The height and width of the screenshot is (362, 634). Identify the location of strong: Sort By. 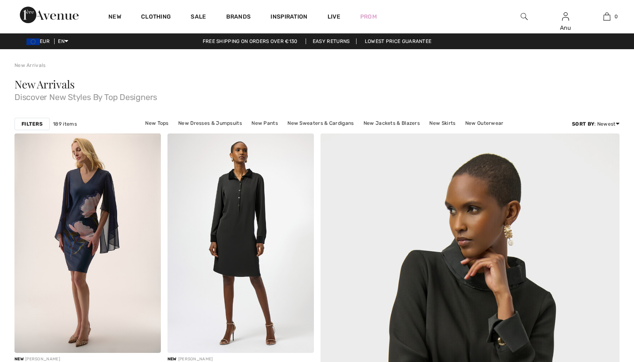
(583, 124).